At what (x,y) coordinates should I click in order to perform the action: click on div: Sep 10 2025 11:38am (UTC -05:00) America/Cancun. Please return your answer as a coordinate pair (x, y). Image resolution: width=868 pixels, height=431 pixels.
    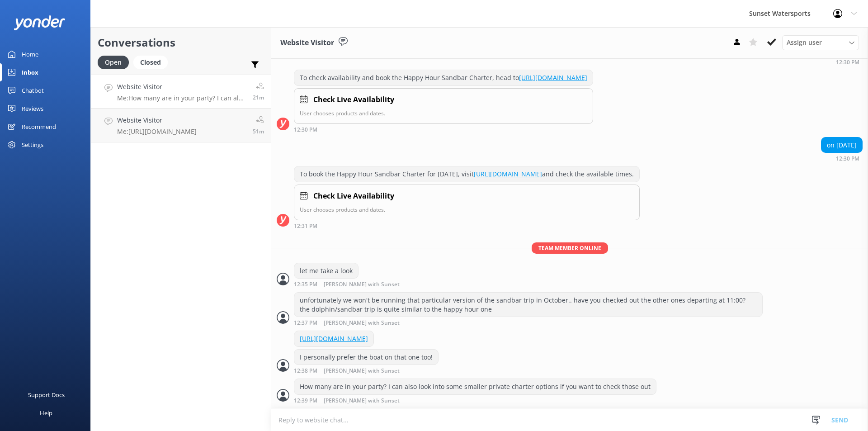
    Looking at the image, I should click on (366, 370).